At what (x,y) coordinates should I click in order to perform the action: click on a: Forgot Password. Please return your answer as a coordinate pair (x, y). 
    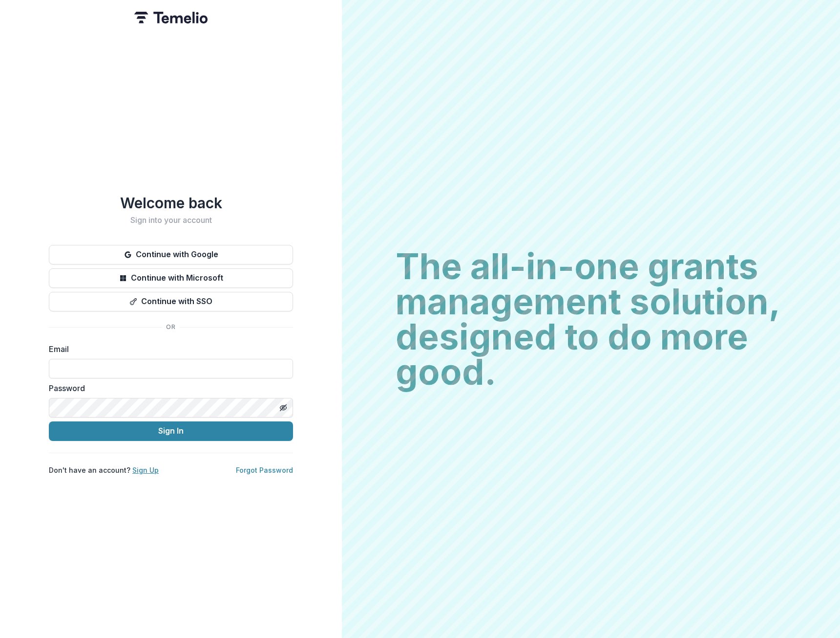
    Looking at the image, I should click on (264, 469).